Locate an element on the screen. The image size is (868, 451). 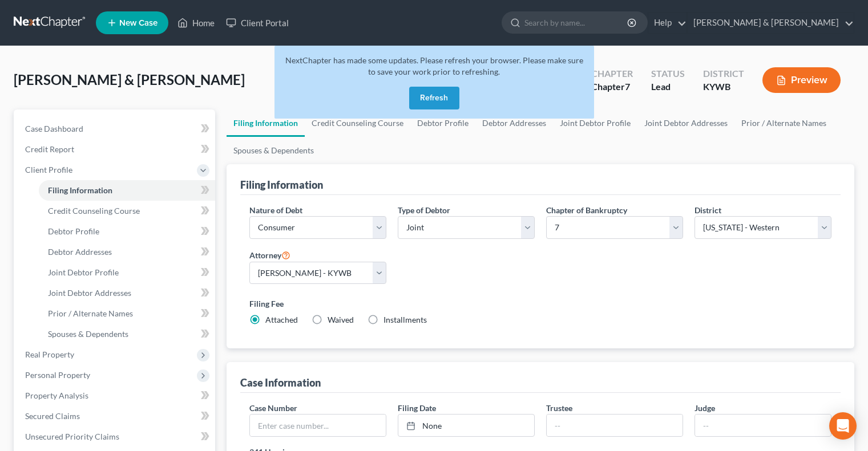
span: Credit Counseling Course is located at coordinates (93, 211).